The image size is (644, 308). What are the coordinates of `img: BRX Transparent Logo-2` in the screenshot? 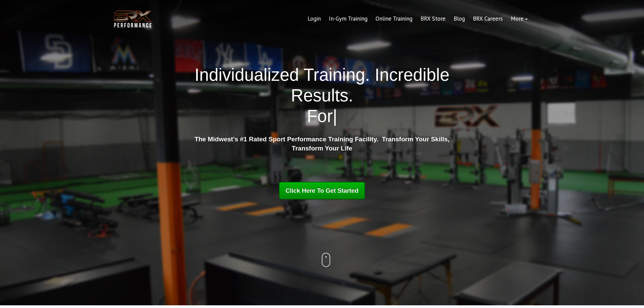 It's located at (133, 19).